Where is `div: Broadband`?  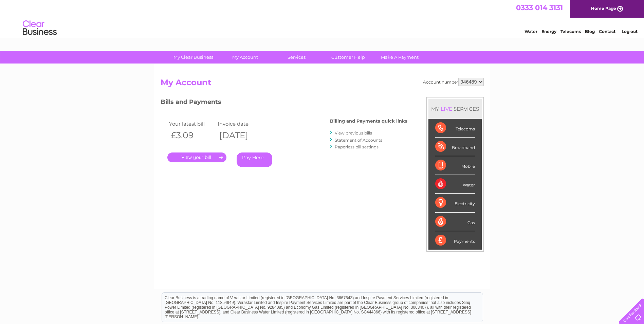 div: Broadband is located at coordinates (455, 147).